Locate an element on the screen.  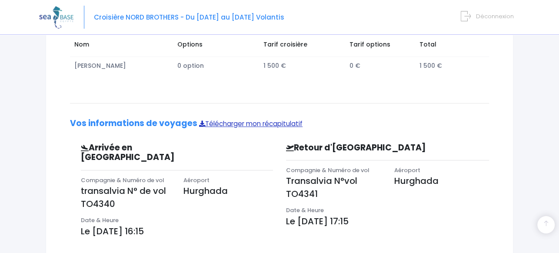
td: Options is located at coordinates (216, 46).